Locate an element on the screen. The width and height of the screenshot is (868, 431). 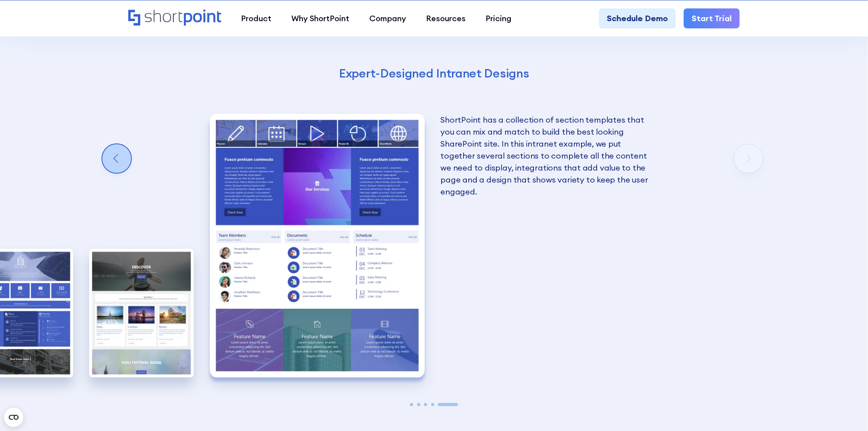
a: Product is located at coordinates (256, 19).